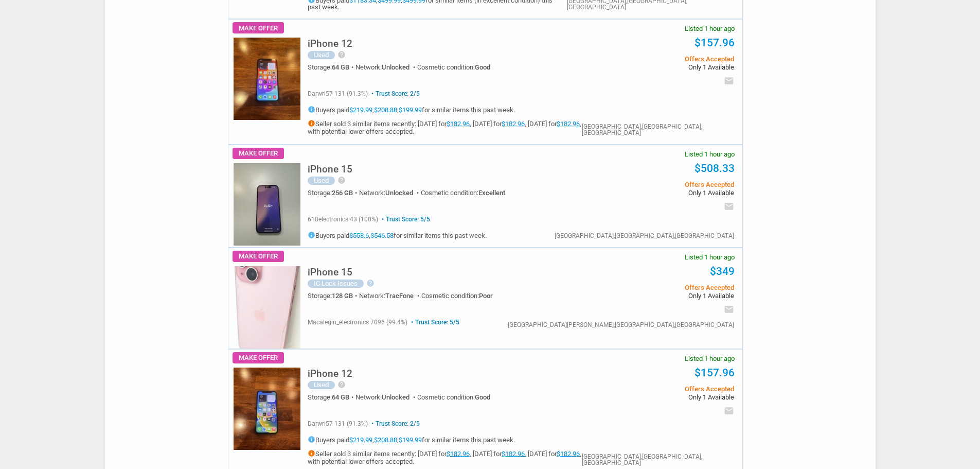 The width and height of the screenshot is (980, 469). What do you see at coordinates (343, 219) in the screenshot?
I see `span: 618electronics 43 (100%)` at bounding box center [343, 219].